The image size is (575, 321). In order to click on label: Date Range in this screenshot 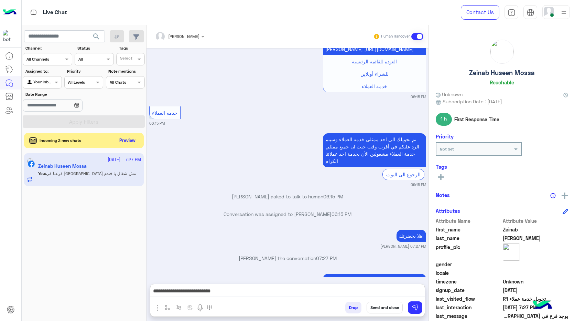, I will do `click(64, 94)`.